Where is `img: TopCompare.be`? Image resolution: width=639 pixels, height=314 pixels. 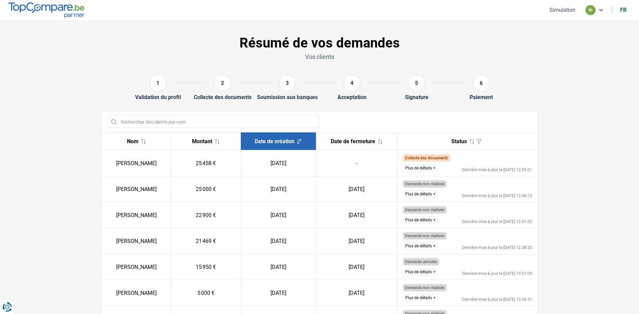 img: TopCompare.be is located at coordinates (46, 10).